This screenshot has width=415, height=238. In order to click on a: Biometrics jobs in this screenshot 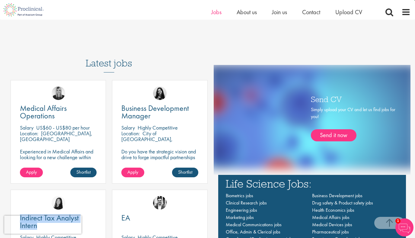, I will do `click(239, 195)`.